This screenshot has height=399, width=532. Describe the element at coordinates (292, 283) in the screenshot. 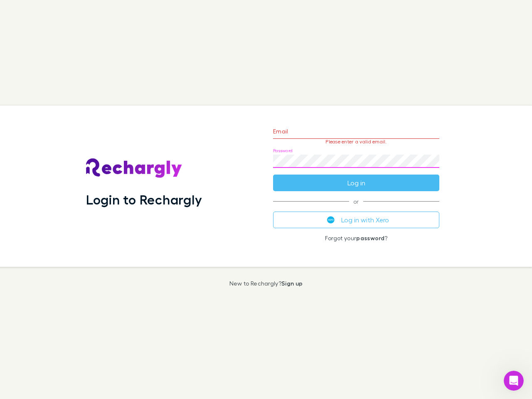

I see `a: Sign up` at that location.